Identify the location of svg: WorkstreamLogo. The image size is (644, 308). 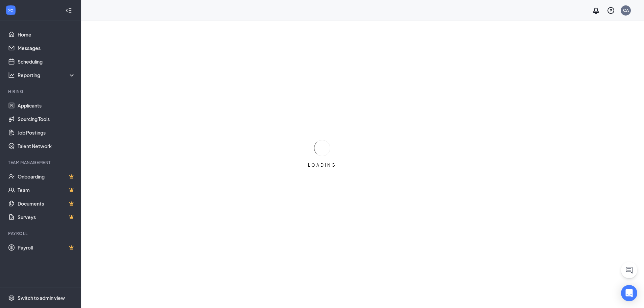
(11, 10).